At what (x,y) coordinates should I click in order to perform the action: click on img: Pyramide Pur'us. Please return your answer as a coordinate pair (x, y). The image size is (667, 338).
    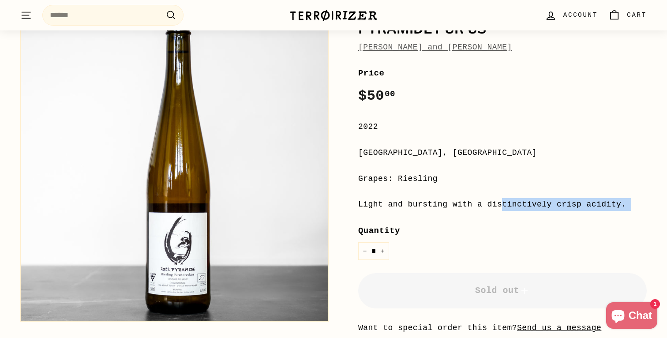
    Looking at the image, I should click on (174, 167).